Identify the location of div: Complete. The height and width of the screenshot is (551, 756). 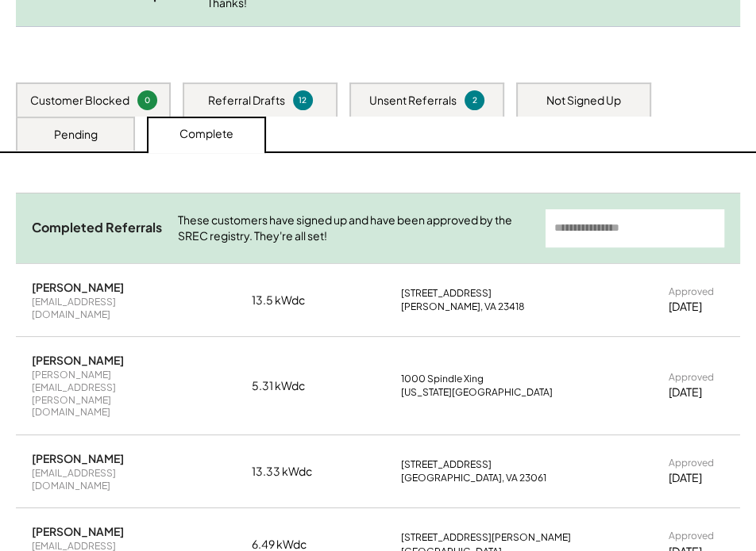
(206, 134).